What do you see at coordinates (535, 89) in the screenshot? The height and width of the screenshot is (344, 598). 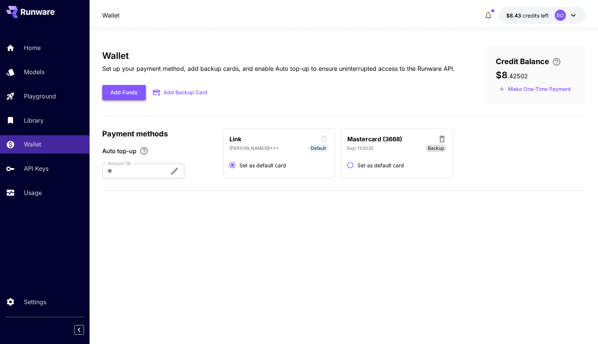 I see `button: Make a one-time, non-recurring payment` at bounding box center [535, 89].